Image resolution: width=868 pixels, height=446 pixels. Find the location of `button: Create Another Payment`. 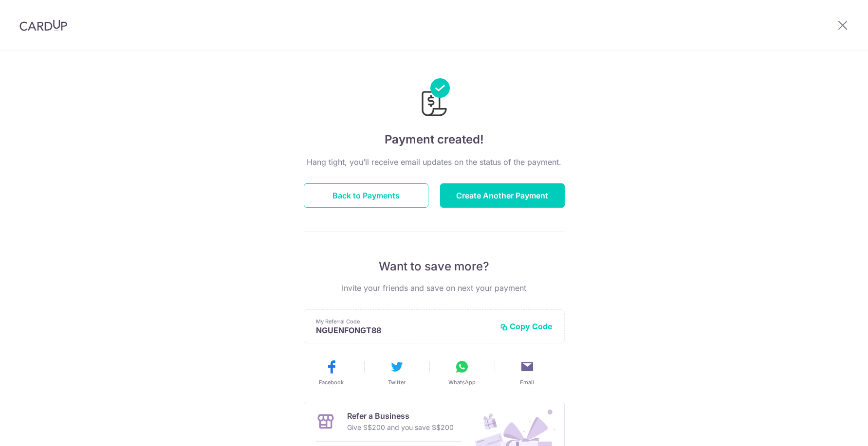

button: Create Another Payment is located at coordinates (502, 195).